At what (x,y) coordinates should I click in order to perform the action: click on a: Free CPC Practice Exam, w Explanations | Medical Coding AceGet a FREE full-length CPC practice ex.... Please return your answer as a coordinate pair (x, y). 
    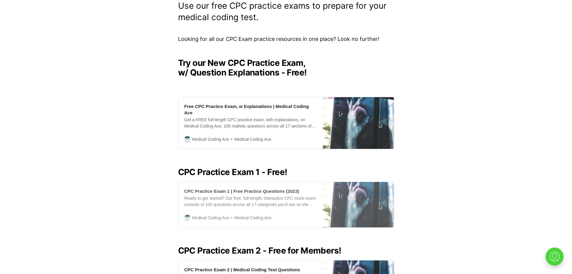
    Looking at the image, I should click on (286, 123).